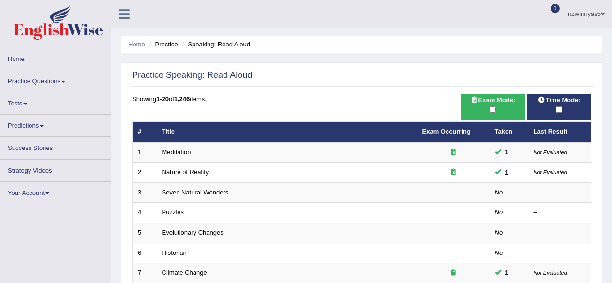 The height and width of the screenshot is (283, 612). I want to click on td: 4, so click(145, 213).